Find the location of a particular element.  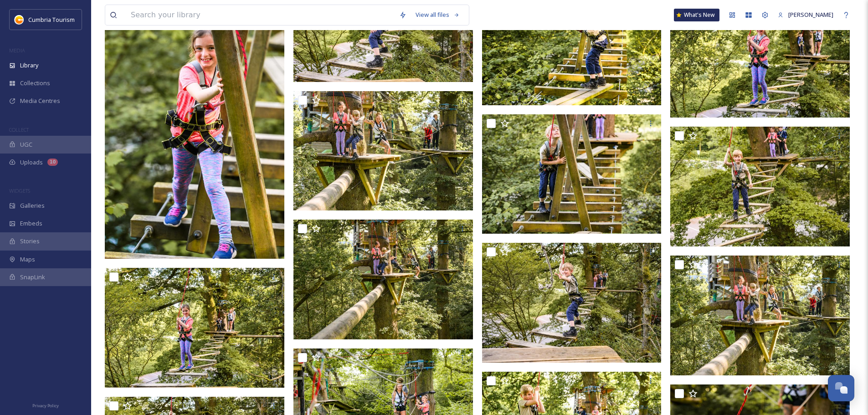

span: UGC is located at coordinates (26, 144).